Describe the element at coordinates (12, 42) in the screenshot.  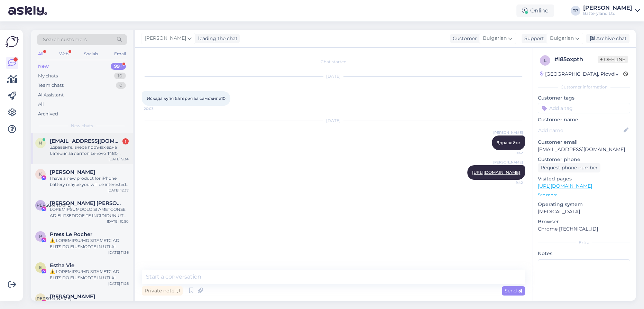
I see `img: Askly Logo` at that location.